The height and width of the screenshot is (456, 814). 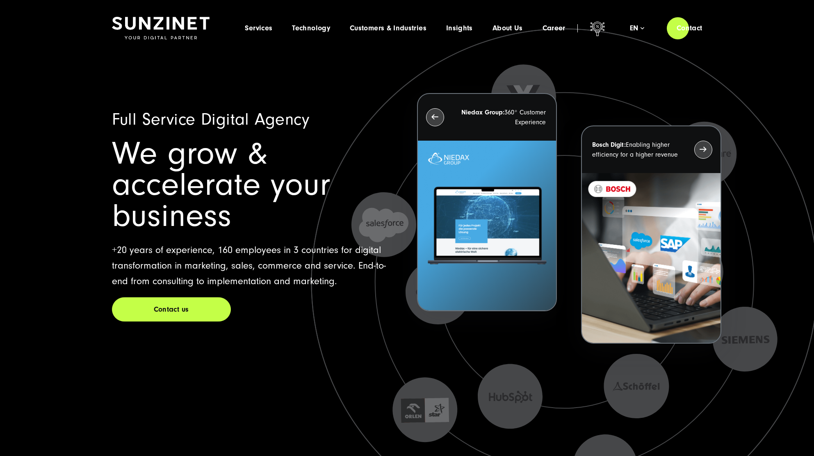 I want to click on strong: Bosch Digit:, so click(x=609, y=145).